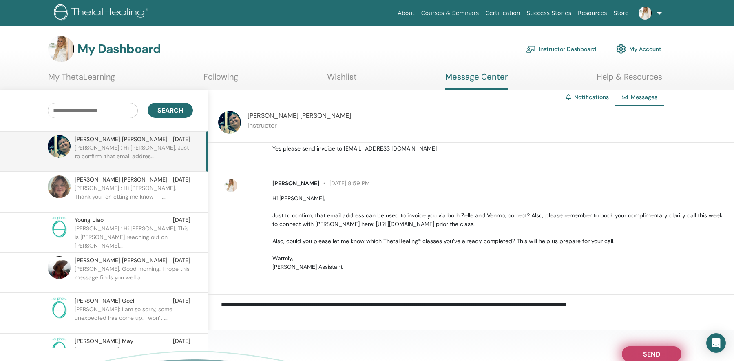 The image size is (734, 361). What do you see at coordinates (502, 13) in the screenshot?
I see `a: Certification` at bounding box center [502, 13].